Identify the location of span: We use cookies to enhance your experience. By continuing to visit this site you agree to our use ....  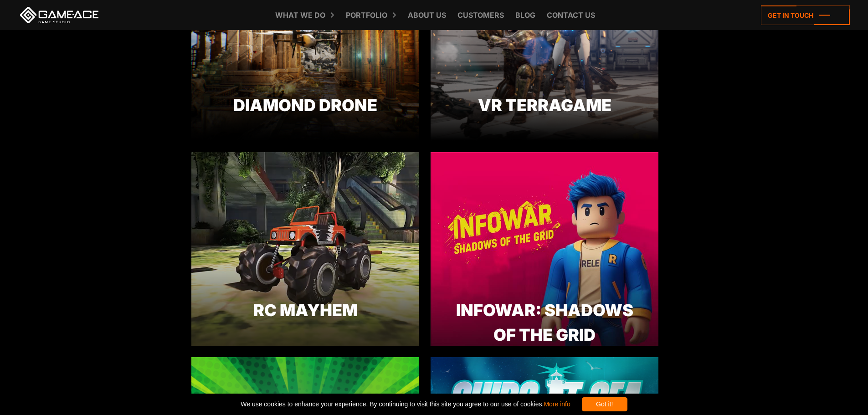
(405, 404).